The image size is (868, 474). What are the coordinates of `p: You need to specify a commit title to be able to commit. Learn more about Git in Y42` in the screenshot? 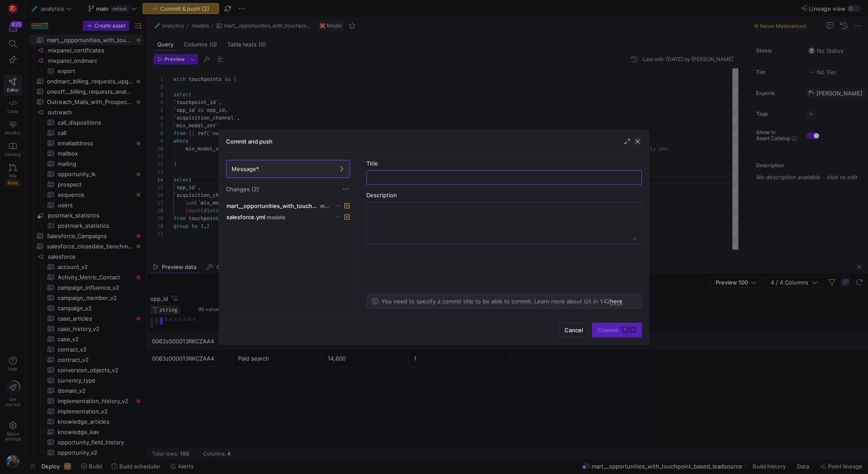 It's located at (502, 302).